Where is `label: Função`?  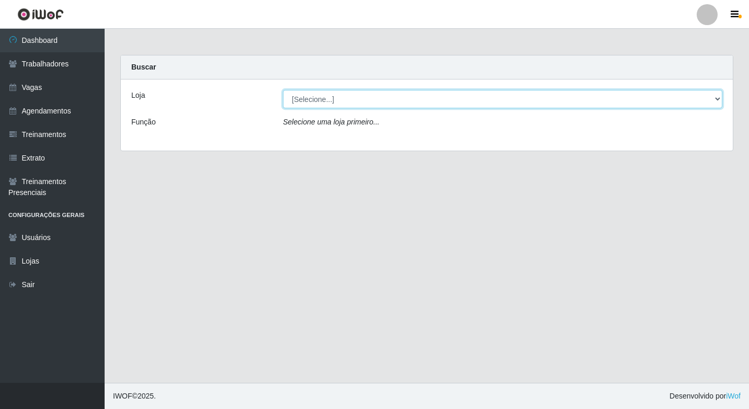 label: Função is located at coordinates (143, 122).